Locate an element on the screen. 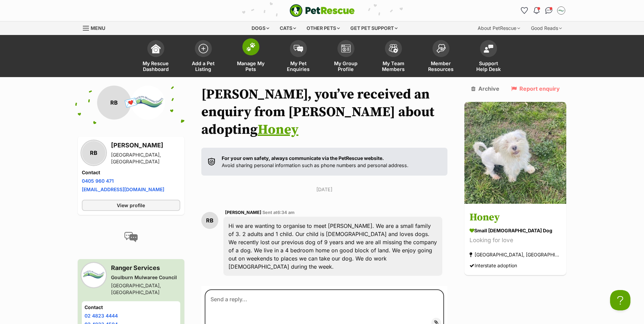 Image resolution: width=644 pixels, height=324 pixels. a: View profile is located at coordinates (131, 205).